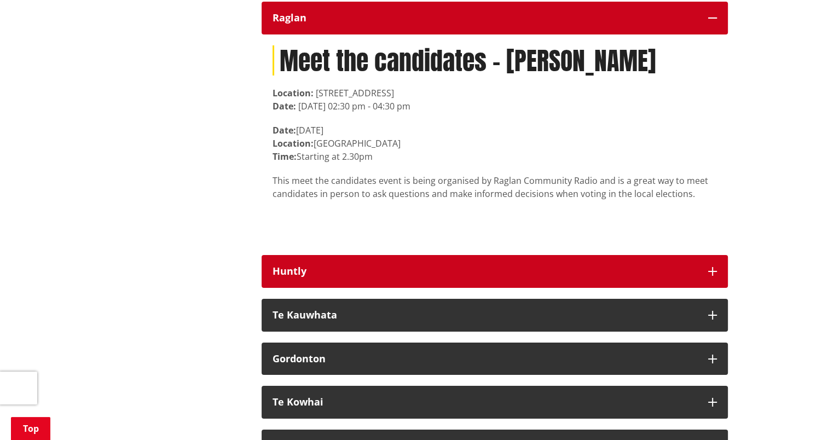 The height and width of the screenshot is (440, 828). I want to click on strong: Te Kowhai, so click(298, 402).